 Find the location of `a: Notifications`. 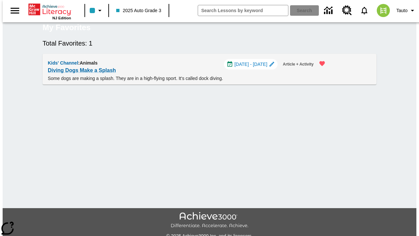

a: Notifications is located at coordinates (365, 10).